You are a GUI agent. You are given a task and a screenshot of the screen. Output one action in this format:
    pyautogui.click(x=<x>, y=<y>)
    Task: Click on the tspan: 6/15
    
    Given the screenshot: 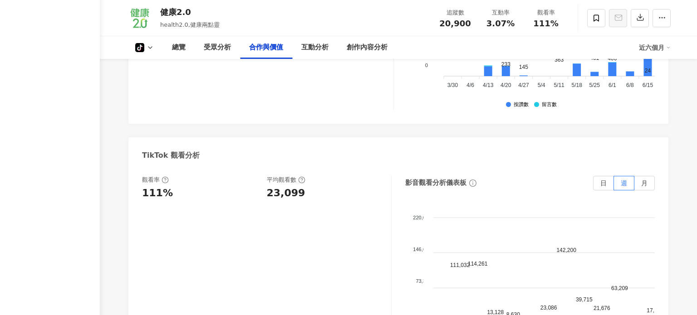 What is the action you would take?
    pyautogui.click(x=648, y=85)
    